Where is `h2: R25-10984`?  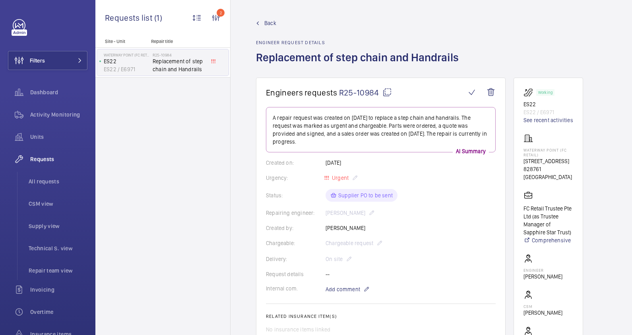
h2: R25-10984 is located at coordinates (179, 55).